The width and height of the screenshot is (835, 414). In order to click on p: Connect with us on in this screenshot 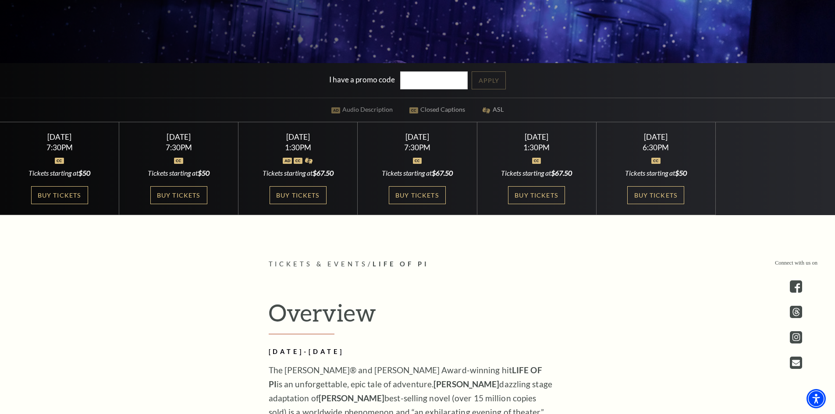, I will do `click(796, 263)`.